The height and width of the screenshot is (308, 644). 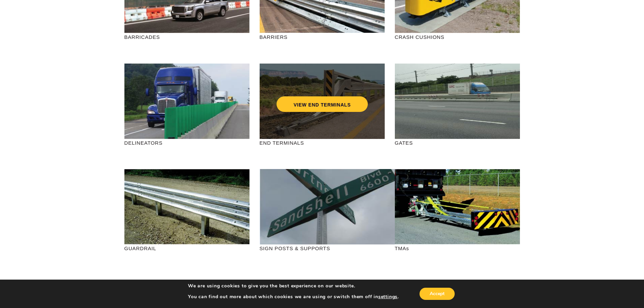 What do you see at coordinates (457, 143) in the screenshot?
I see `p: GATES` at bounding box center [457, 143].